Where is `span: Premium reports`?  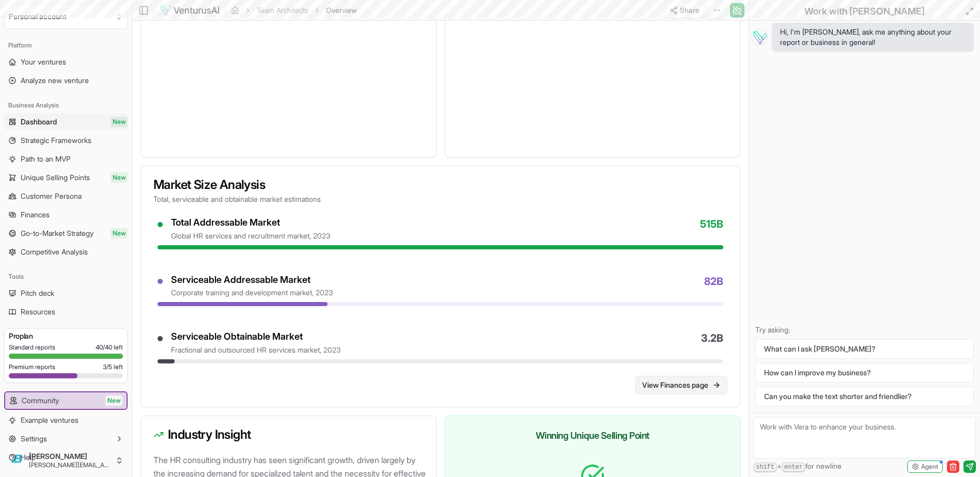
span: Premium reports is located at coordinates (32, 367).